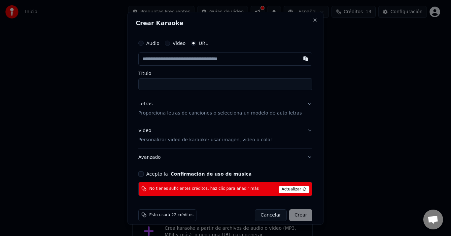 The image size is (451, 236). I want to click on label: Acepto la, so click(199, 174).